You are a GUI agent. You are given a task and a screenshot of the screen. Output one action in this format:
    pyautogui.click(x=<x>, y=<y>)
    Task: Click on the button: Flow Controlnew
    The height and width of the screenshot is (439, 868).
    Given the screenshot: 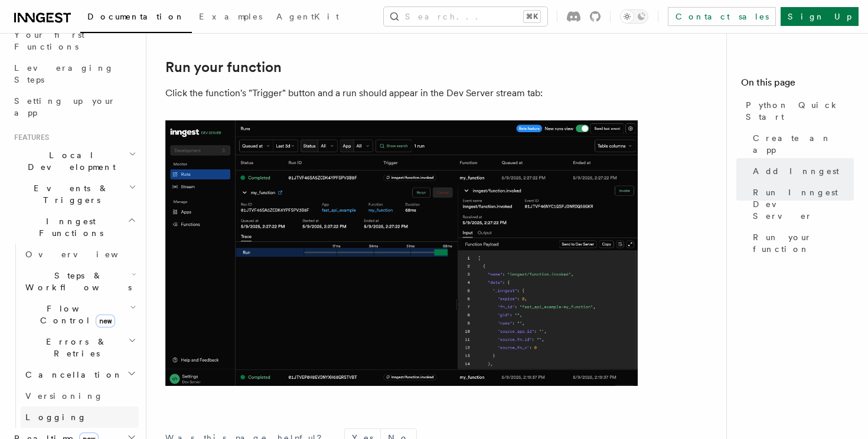 What is the action you would take?
    pyautogui.click(x=80, y=314)
    